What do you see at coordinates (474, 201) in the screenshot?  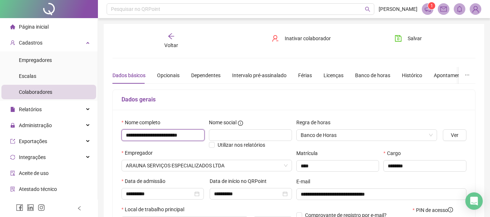 I see `div: Open Intercom Messenger` at bounding box center [474, 201].